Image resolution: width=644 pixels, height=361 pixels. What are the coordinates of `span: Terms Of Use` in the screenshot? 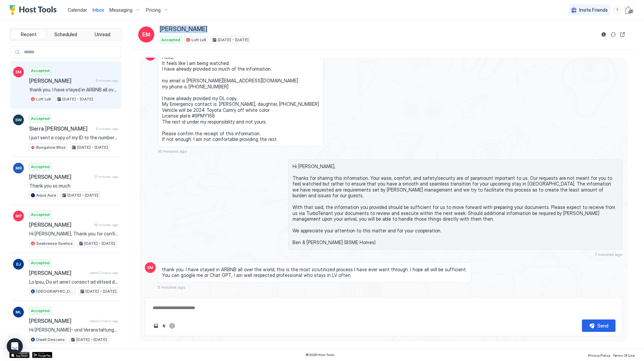 It's located at (624, 356).